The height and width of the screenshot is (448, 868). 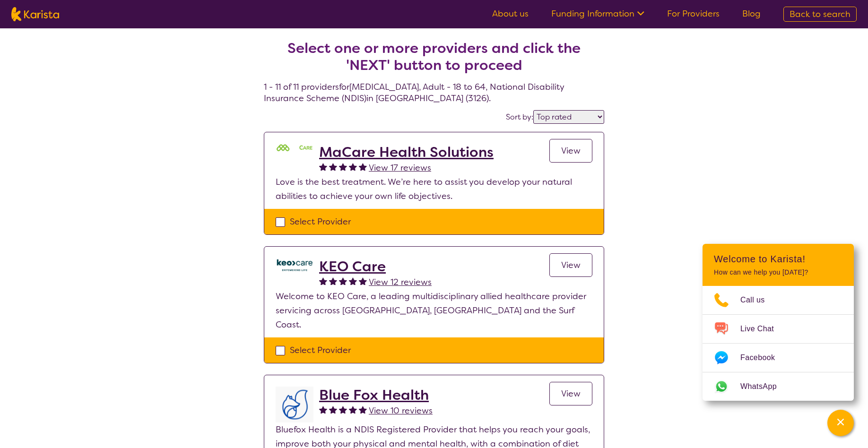 I want to click on h2: Select one or more providers and click the 'NEXT' button to proceed, so click(x=434, y=57).